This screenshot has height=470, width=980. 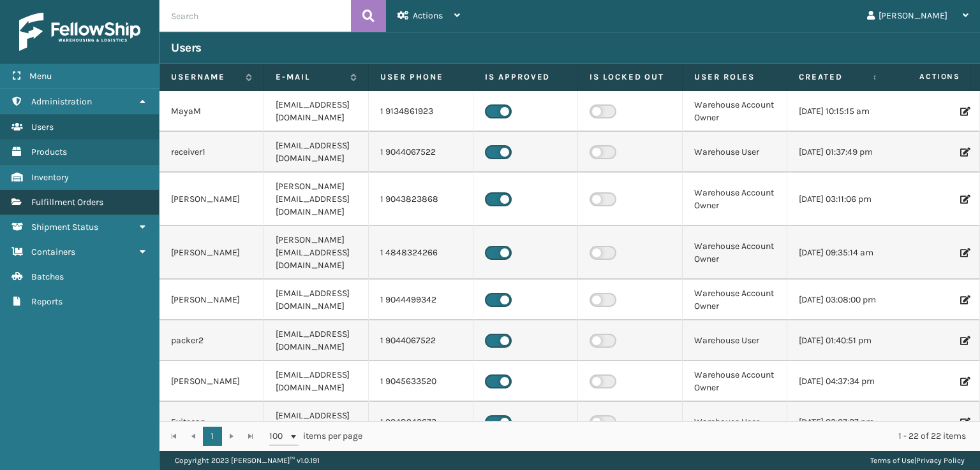 What do you see at coordinates (40, 75) in the screenshot?
I see `span: Menu` at bounding box center [40, 75].